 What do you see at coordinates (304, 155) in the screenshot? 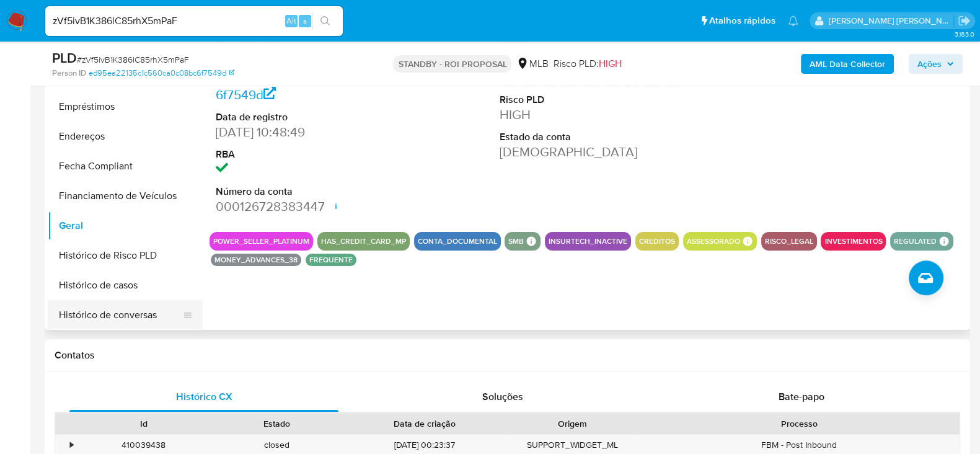
I see `dt: RBA` at bounding box center [304, 155].